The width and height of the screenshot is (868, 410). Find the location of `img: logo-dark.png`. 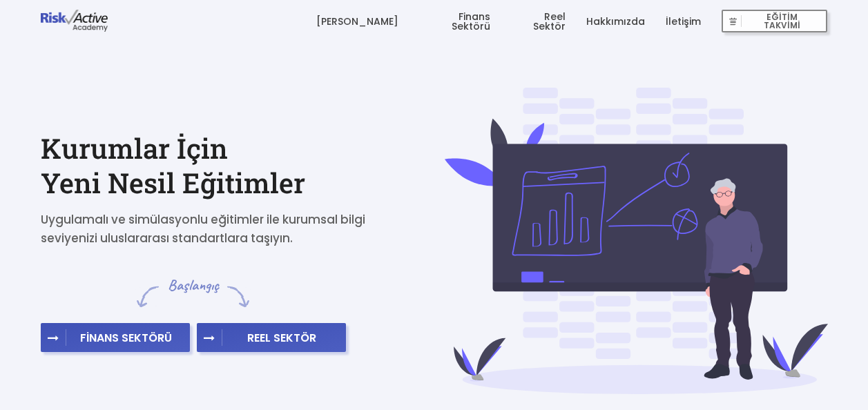

img: logo-dark.png is located at coordinates (74, 21).